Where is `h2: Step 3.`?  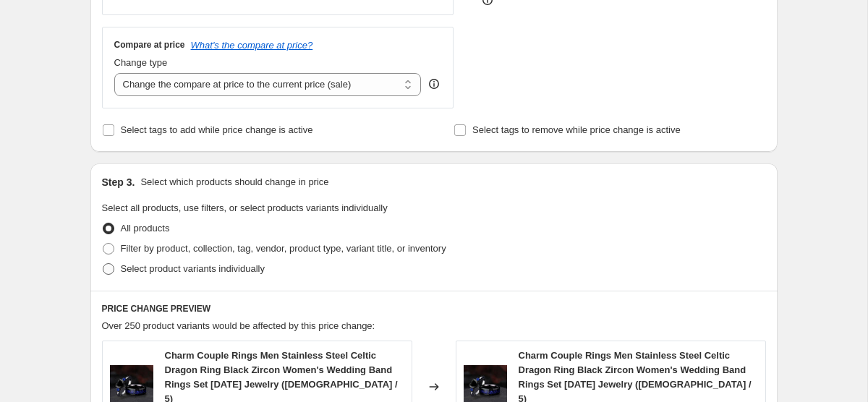
h2: Step 3. is located at coordinates (119, 182).